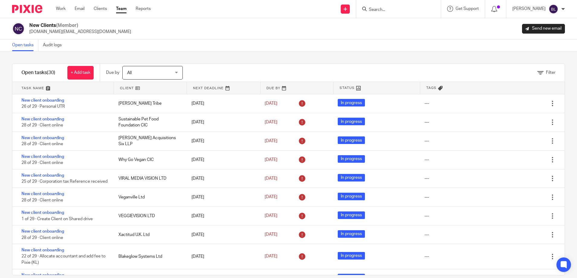 The height and width of the screenshot is (278, 577). What do you see at coordinates (54, 45) in the screenshot?
I see `a: Audit logs` at bounding box center [54, 45].